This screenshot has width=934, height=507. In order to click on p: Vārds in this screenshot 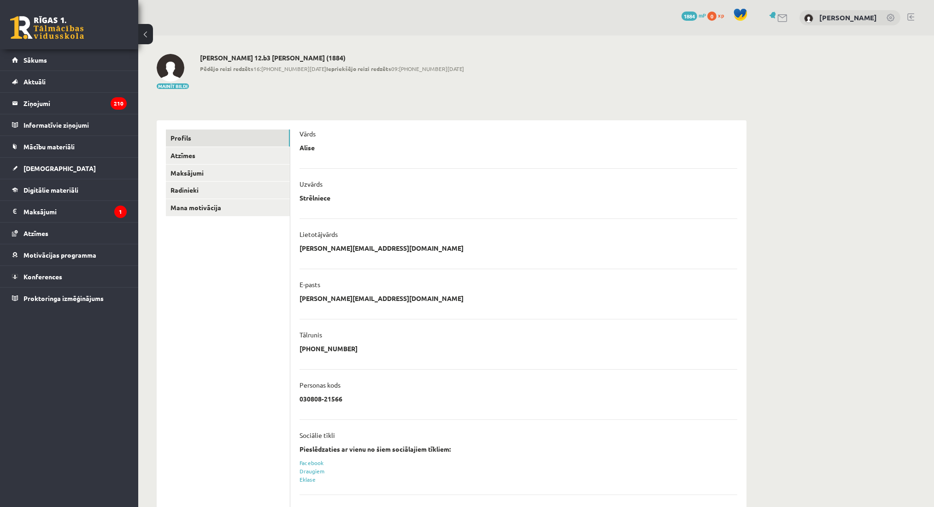, I will do `click(307, 134)`.